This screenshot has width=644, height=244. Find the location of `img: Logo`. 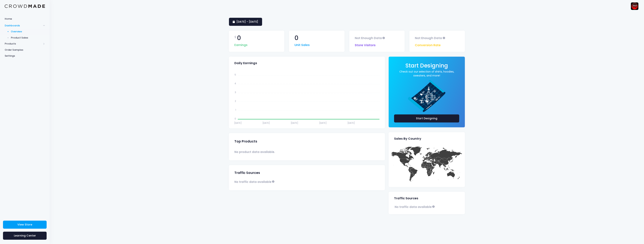

img: Logo is located at coordinates (25, 6).